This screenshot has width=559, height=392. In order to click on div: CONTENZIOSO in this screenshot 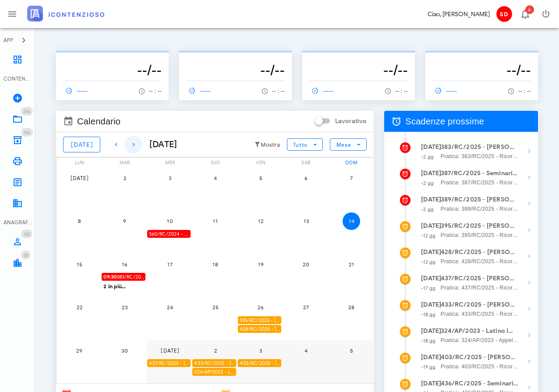, I will do `click(18, 79)`.